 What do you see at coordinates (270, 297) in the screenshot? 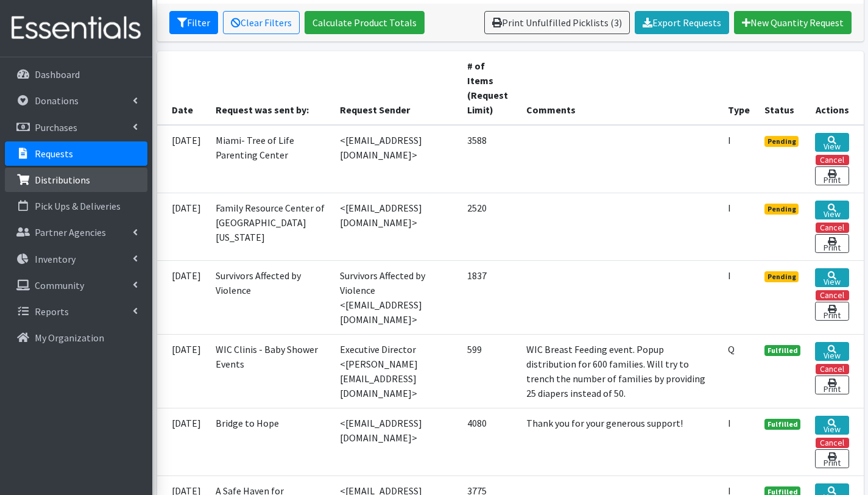
I see `td: Survivors Affected by Violence` at bounding box center [270, 297].